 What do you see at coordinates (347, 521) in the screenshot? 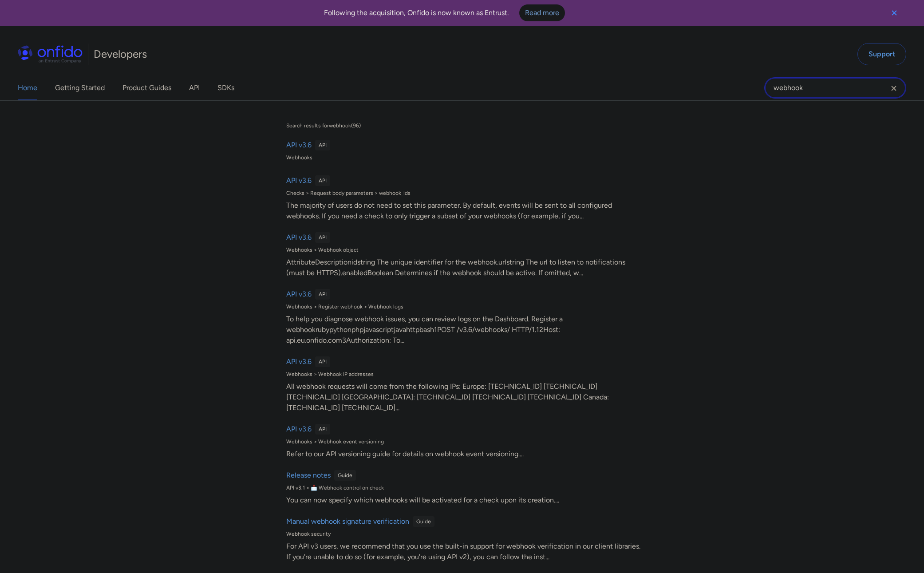
I see `h6: Manual webhook signature verification` at bounding box center [347, 521].